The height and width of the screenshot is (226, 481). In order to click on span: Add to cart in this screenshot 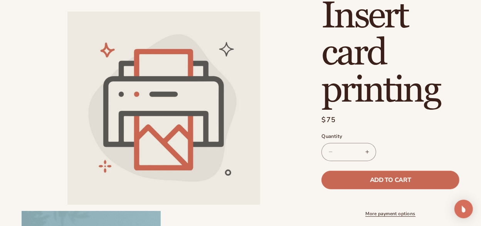, I will do `click(391, 180)`.